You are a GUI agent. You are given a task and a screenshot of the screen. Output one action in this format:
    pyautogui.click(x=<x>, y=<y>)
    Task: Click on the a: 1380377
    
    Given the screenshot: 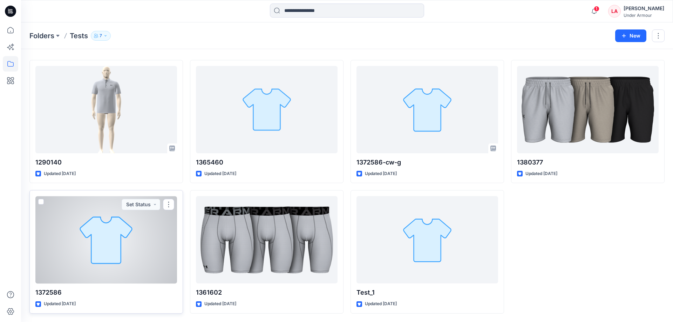 What is the action you would take?
    pyautogui.click(x=588, y=109)
    